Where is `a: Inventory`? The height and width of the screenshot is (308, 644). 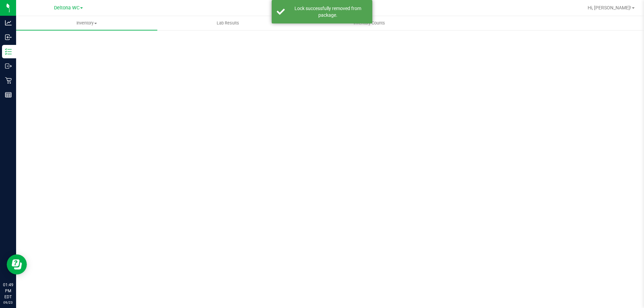
a: Inventory is located at coordinates (86, 23).